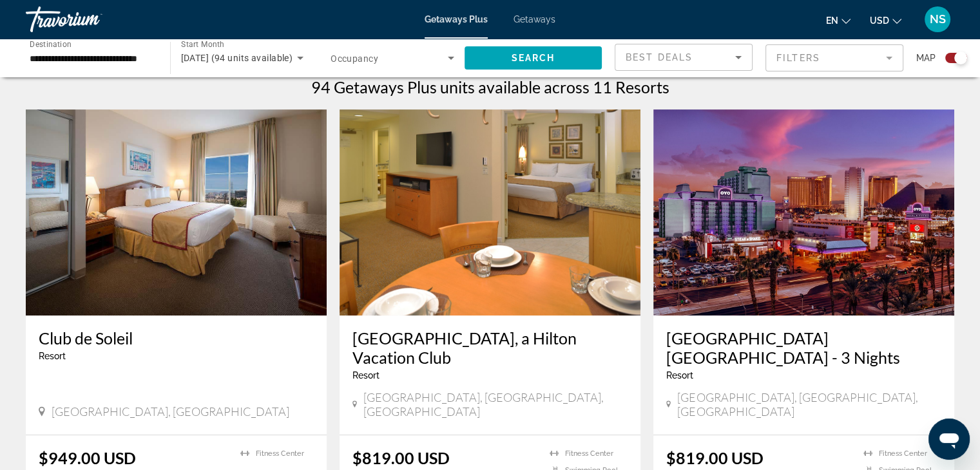 Image resolution: width=980 pixels, height=470 pixels. Describe the element at coordinates (684, 57) in the screenshot. I see `mat-select: Sort by` at that location.